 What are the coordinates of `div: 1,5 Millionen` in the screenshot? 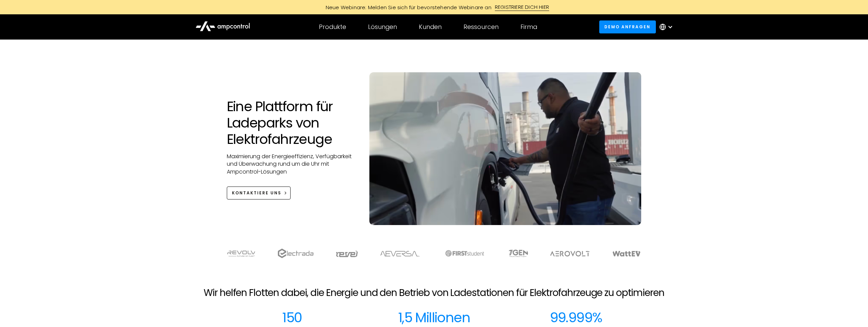 It's located at (434, 317).